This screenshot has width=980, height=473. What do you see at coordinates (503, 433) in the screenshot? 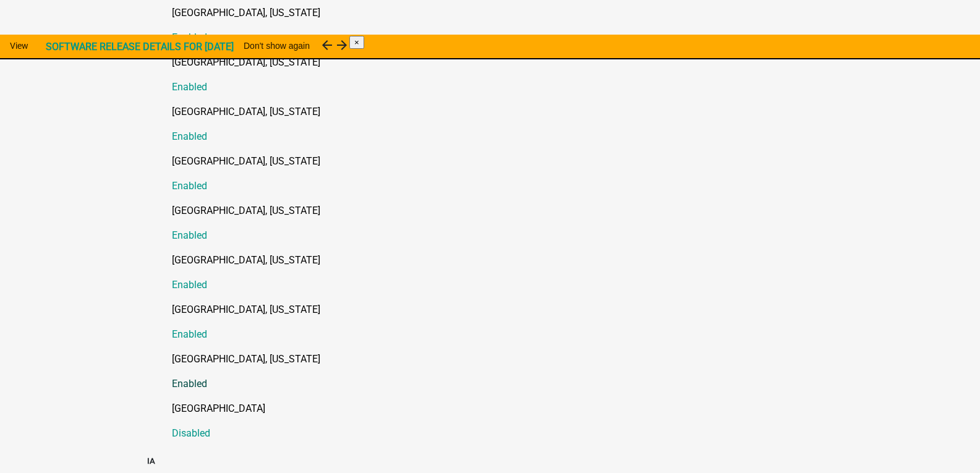
I see `p: Disabled` at bounding box center [503, 433].